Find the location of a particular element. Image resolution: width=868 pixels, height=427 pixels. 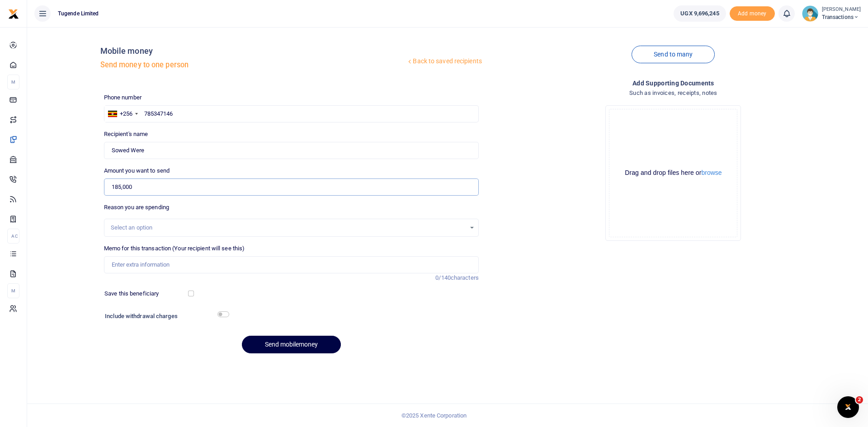

a: UGX 9,696,245 is located at coordinates (699, 14).